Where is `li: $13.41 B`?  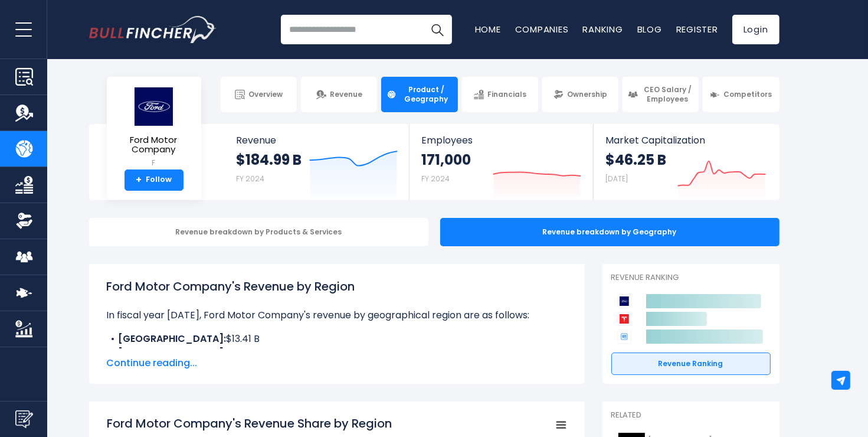
li: $13.41 B is located at coordinates (337, 339).